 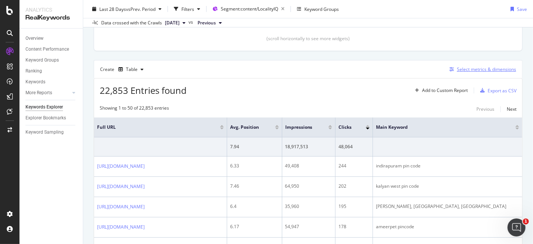 What do you see at coordinates (497, 90) in the screenshot?
I see `button: Export as CSV` at bounding box center [497, 90].